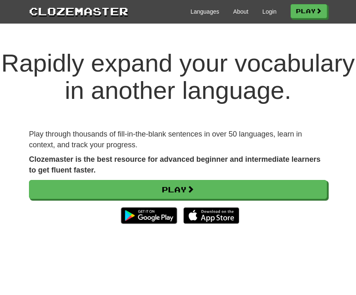 This screenshot has width=356, height=295. I want to click on img: Get it on Google Play, so click(149, 216).